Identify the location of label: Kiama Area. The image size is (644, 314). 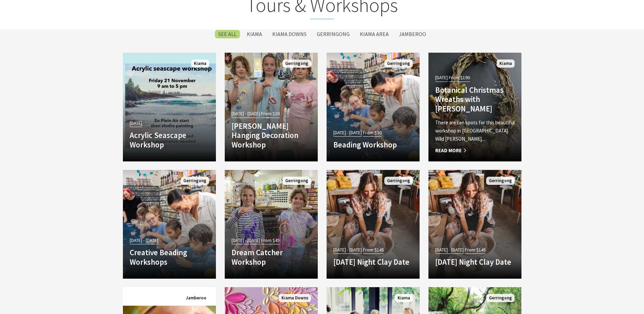
(374, 34).